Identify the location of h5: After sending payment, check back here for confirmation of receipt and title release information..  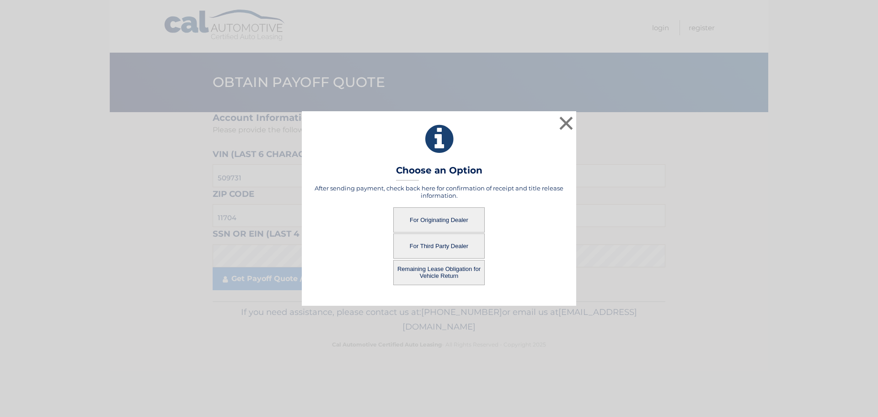
(439, 192).